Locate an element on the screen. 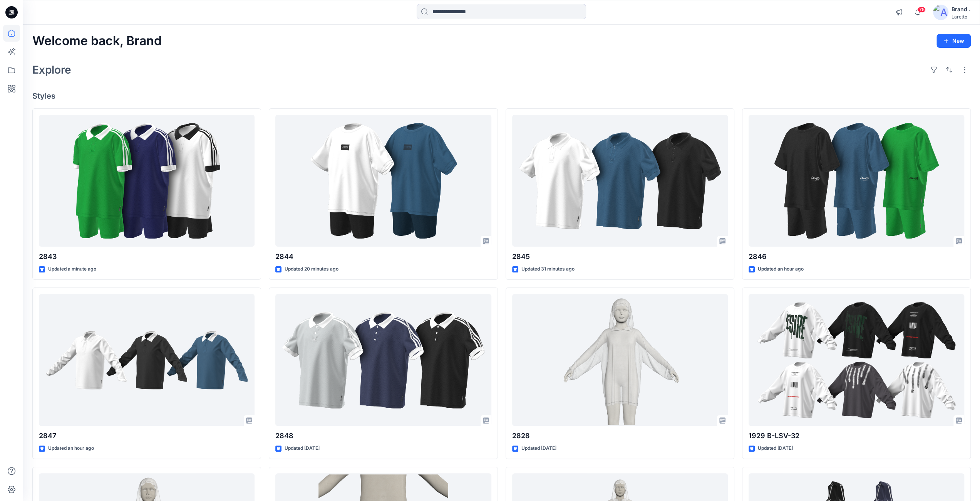 The height and width of the screenshot is (501, 980). p: 2846 is located at coordinates (856, 256).